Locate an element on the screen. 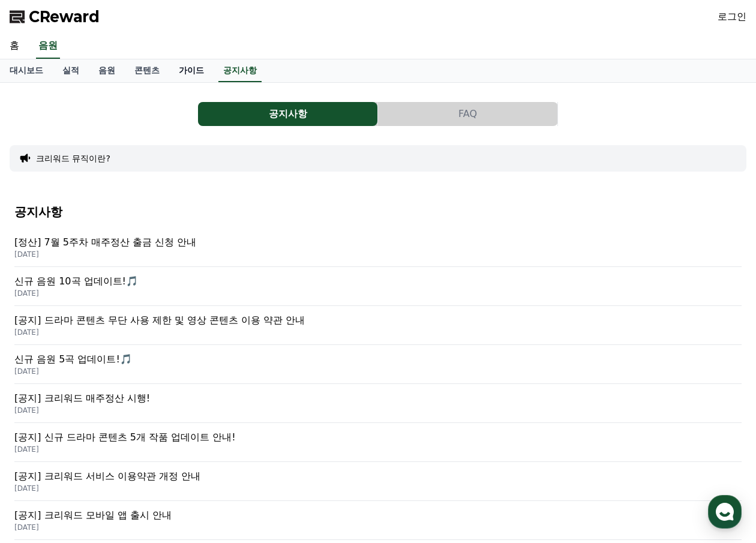 The height and width of the screenshot is (543, 756). a: 콘텐츠 is located at coordinates (147, 71).